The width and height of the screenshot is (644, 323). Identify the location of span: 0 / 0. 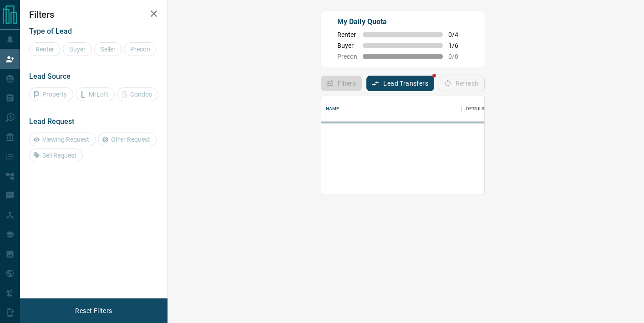
(458, 56).